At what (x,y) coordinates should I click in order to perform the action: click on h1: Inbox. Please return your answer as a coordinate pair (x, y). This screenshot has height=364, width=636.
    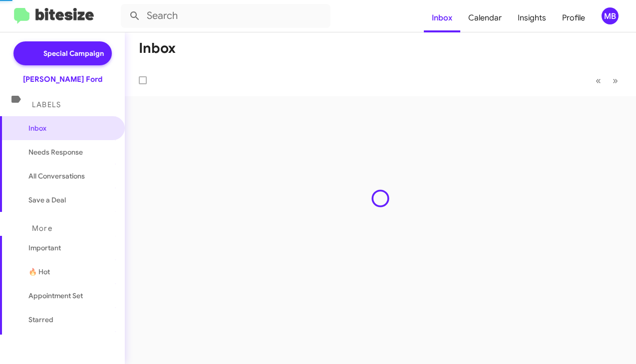
    Looking at the image, I should click on (157, 48).